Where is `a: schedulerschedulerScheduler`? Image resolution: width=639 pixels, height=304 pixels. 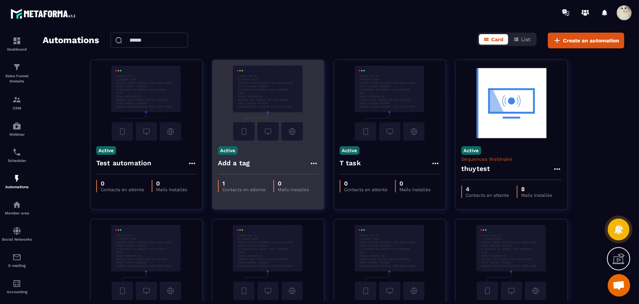 a: schedulerschedulerScheduler is located at coordinates (17, 155).